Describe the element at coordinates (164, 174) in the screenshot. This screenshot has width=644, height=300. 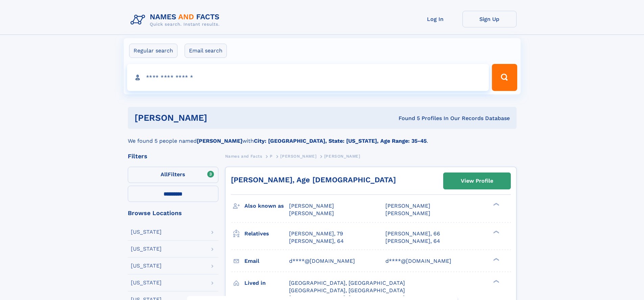
I see `span: All` at that location.